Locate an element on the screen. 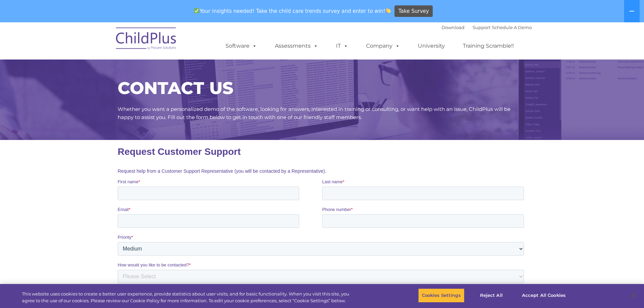  button: Close is located at coordinates (633, 295).